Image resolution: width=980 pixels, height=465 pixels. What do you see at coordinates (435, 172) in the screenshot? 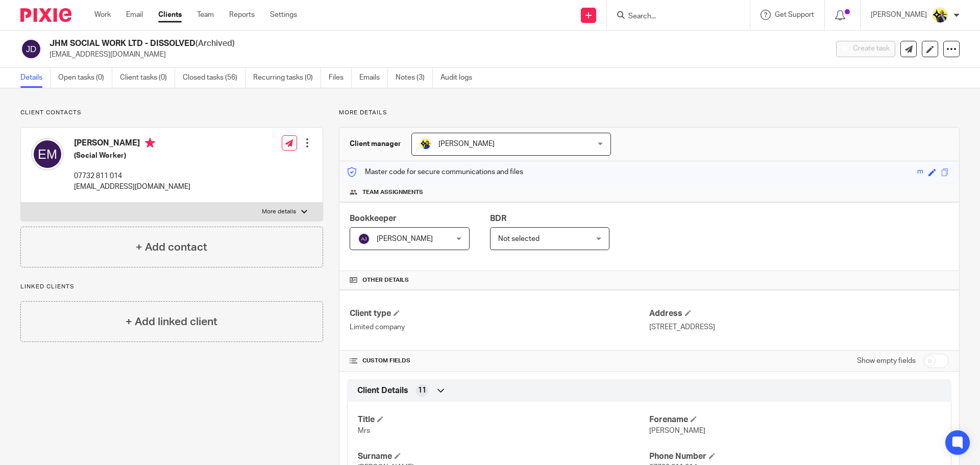
I see `p: Master code for secure communications and files` at bounding box center [435, 172].